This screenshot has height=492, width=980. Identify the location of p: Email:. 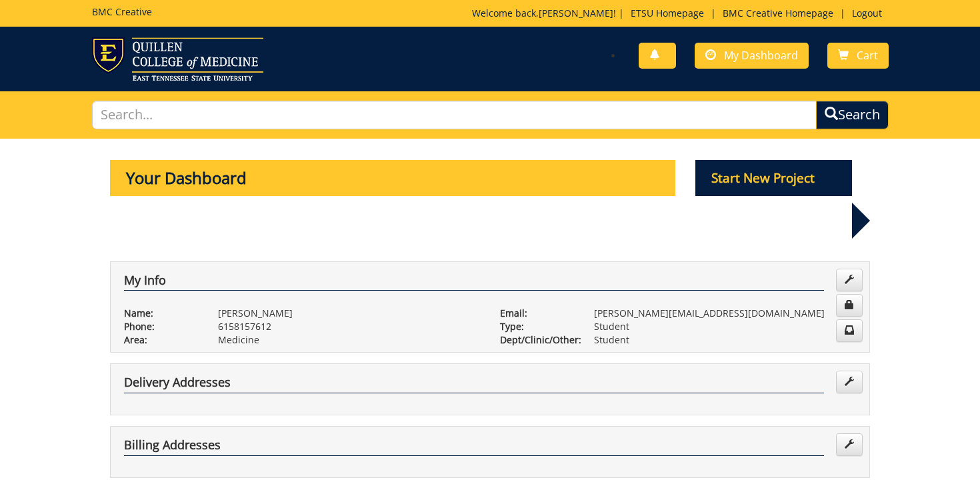
(537, 314).